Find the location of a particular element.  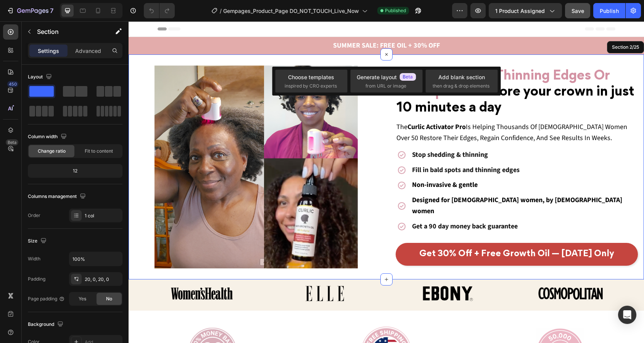

div: Section 2/25 is located at coordinates (497, 26).